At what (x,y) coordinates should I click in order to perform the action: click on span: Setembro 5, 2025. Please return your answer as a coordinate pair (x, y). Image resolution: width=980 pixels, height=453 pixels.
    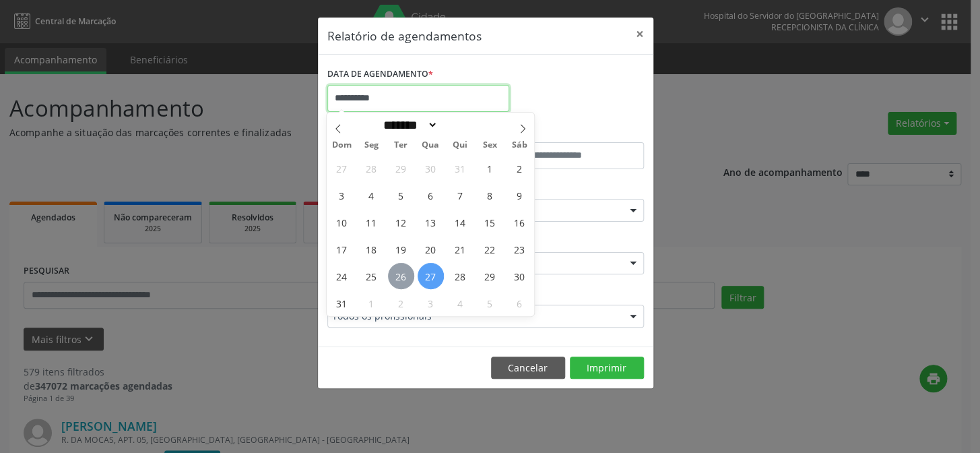
    Looking at the image, I should click on (489, 303).